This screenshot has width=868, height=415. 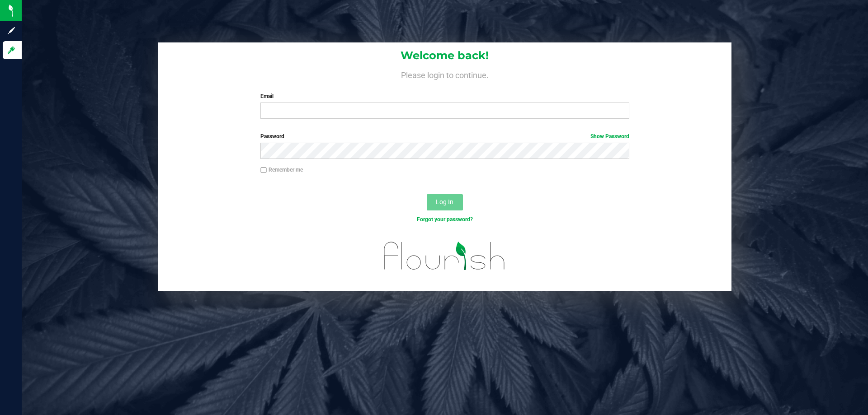 I want to click on a: Show Password, so click(x=610, y=137).